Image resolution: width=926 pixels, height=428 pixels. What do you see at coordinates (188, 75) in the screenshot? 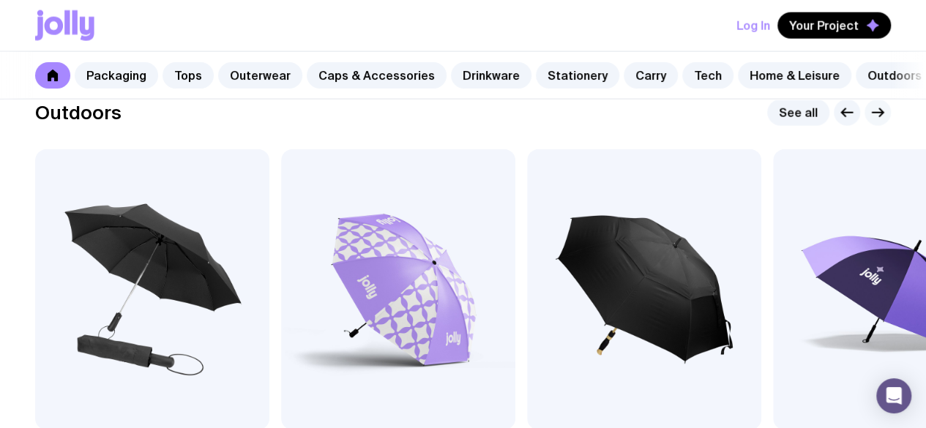
I see `a: Tops` at bounding box center [188, 75].